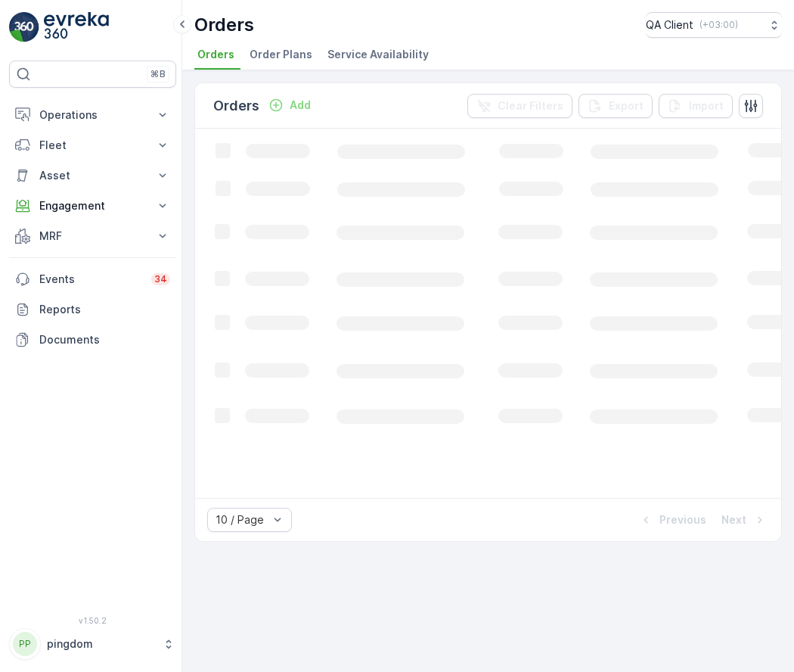 Image resolution: width=794 pixels, height=672 pixels. Describe the element at coordinates (25, 644) in the screenshot. I see `div: PP` at that location.